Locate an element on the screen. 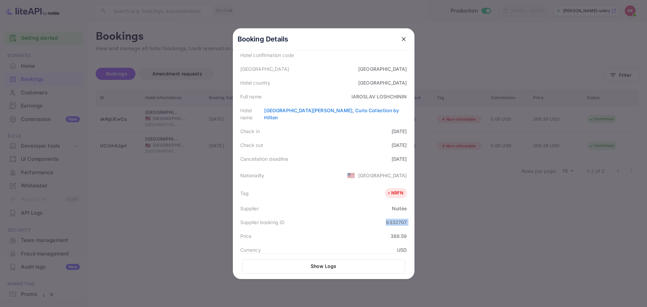 The width and height of the screenshot is (647, 307). div: Currency is located at coordinates (250, 250).